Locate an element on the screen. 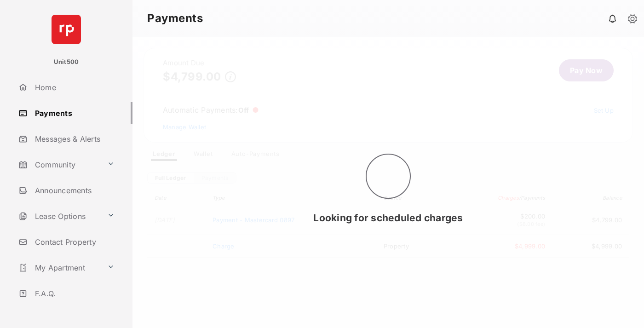 The image size is (644, 328). a: My Apartment is located at coordinates (59, 267).